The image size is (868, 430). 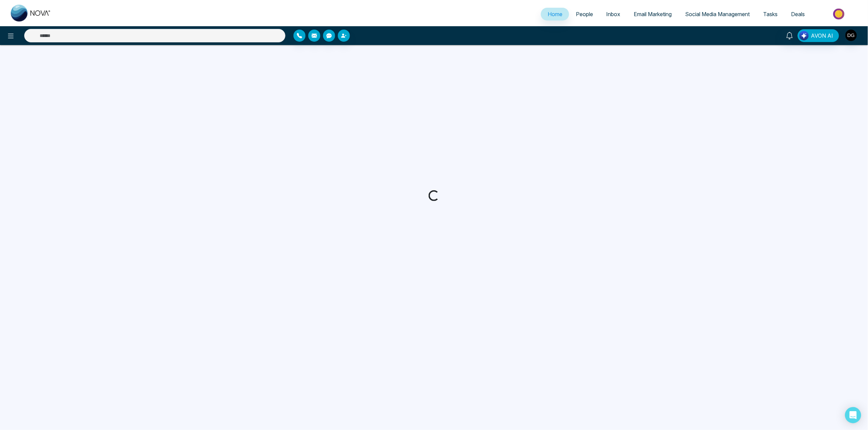 What do you see at coordinates (840, 14) in the screenshot?
I see `img: Market-place.gif` at bounding box center [840, 14].